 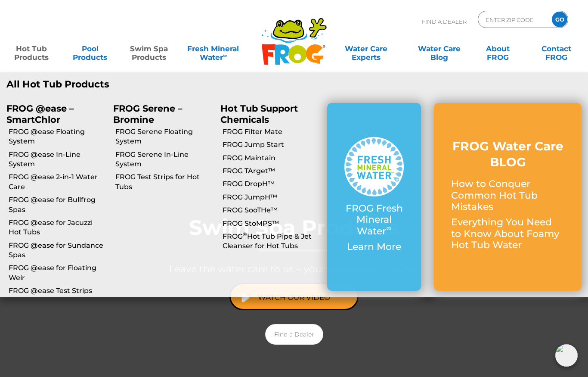 What do you see at coordinates (58, 250) in the screenshot?
I see `a: FROG @ease for Sundance Spas` at bounding box center [58, 250].